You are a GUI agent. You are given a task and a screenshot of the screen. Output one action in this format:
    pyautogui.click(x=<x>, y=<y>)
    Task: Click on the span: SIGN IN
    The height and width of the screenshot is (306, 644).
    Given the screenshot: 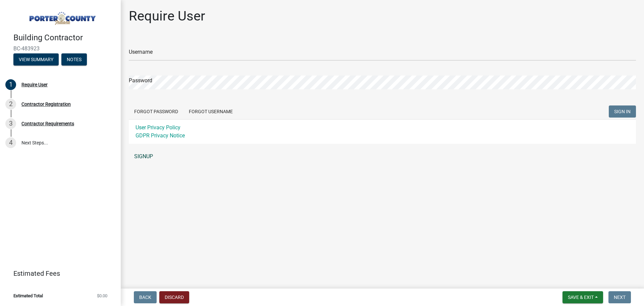 What is the action you would take?
    pyautogui.click(x=622, y=111)
    